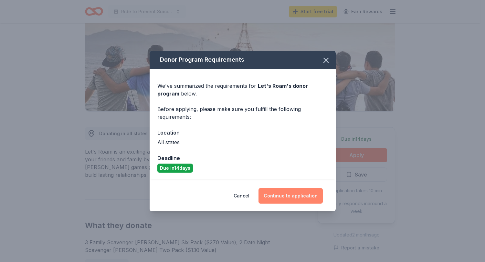 The width and height of the screenshot is (485, 262). I want to click on button: Cancel, so click(241, 196).